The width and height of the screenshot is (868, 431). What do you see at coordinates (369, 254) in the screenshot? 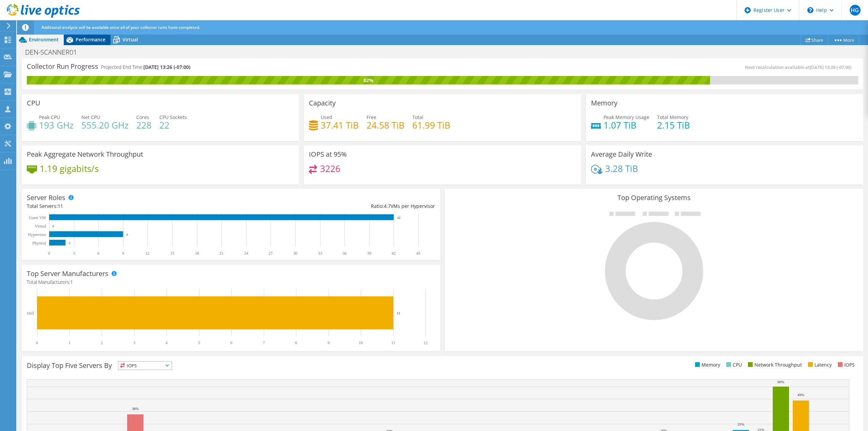
I see `text: 39` at bounding box center [369, 254].